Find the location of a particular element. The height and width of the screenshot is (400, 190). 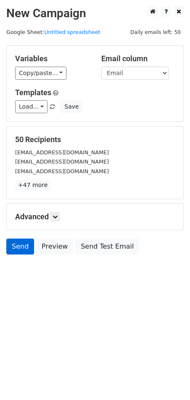

div: Chat Widget is located at coordinates (169, 380).